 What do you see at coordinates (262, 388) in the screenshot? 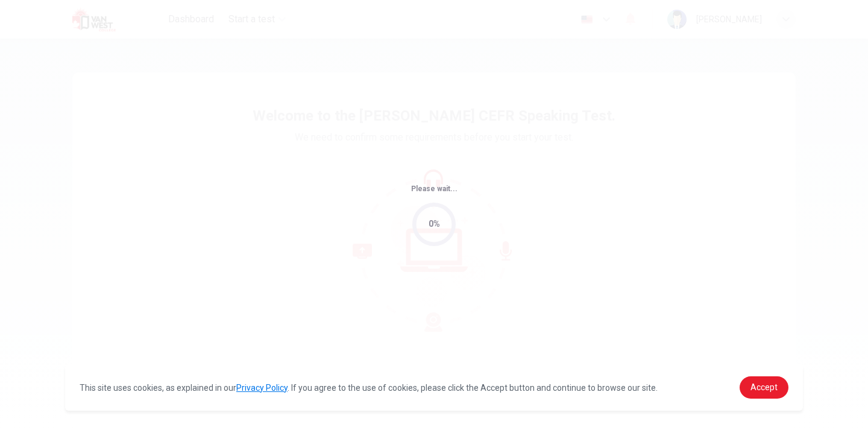
I see `a: Privacy Policy` at bounding box center [262, 388].